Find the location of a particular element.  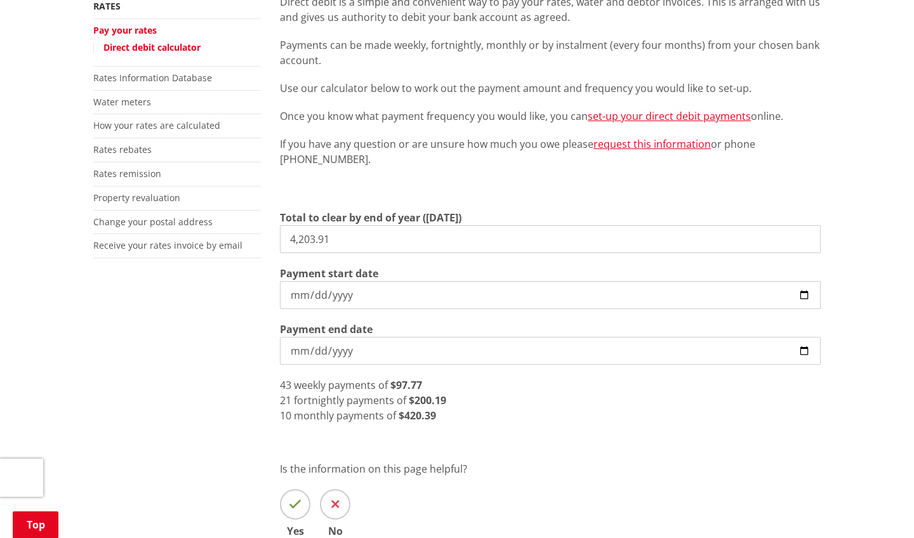

label: Payment start date is located at coordinates (329, 274).